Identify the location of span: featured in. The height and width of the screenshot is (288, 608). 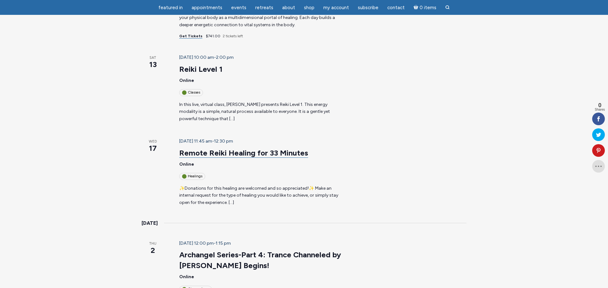
(170, 8).